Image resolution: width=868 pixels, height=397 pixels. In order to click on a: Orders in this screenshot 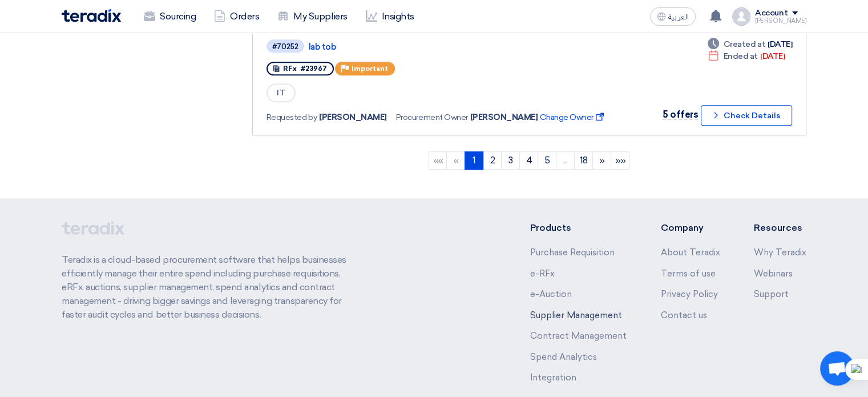, I will do `click(236, 16)`.